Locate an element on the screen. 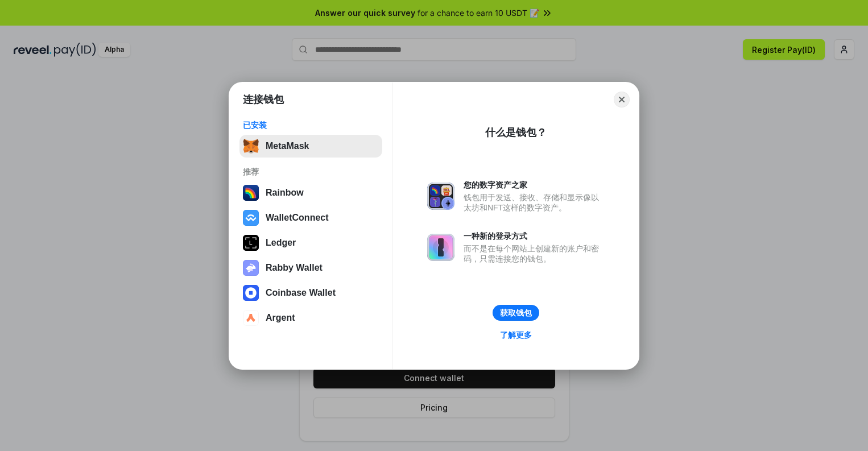  div: 钱包用于发送、接收、存储和显示像以太坊和NFT这样的数字资产。 is located at coordinates (534, 202).